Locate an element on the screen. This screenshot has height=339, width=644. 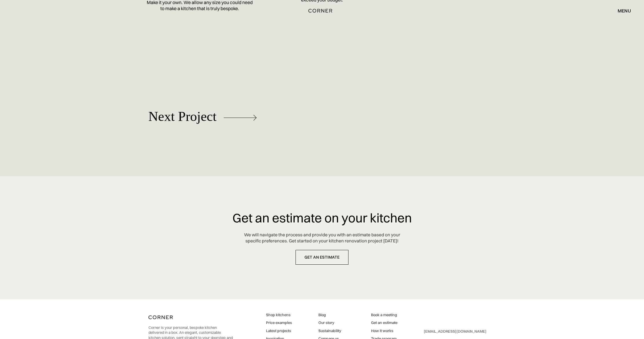
div: We will navigate the process and provide you with an estimate based on your specific preferences.... is located at coordinates (322, 238).